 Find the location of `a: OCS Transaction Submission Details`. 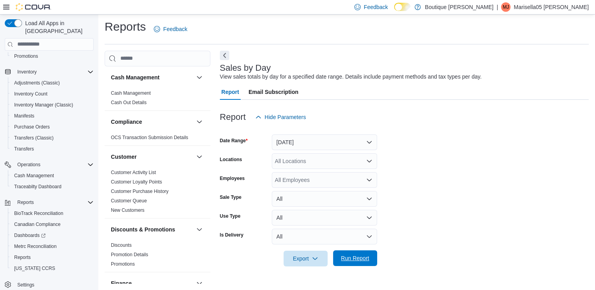

a: OCS Transaction Submission Details is located at coordinates (150, 138).